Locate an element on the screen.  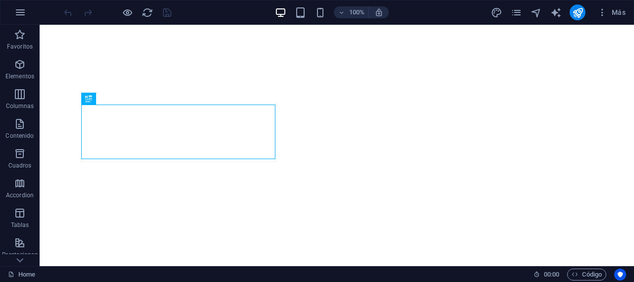
span: Código is located at coordinates (587, 274).